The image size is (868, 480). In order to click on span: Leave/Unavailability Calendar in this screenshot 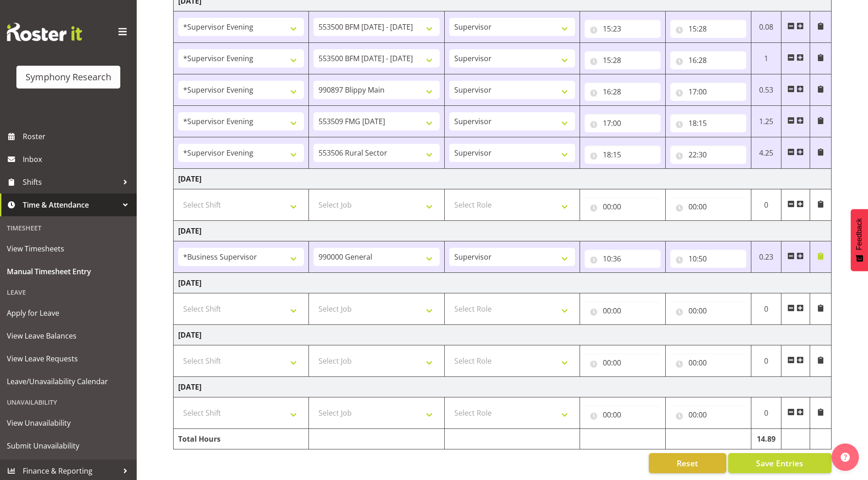, I will do `click(68, 381)`.